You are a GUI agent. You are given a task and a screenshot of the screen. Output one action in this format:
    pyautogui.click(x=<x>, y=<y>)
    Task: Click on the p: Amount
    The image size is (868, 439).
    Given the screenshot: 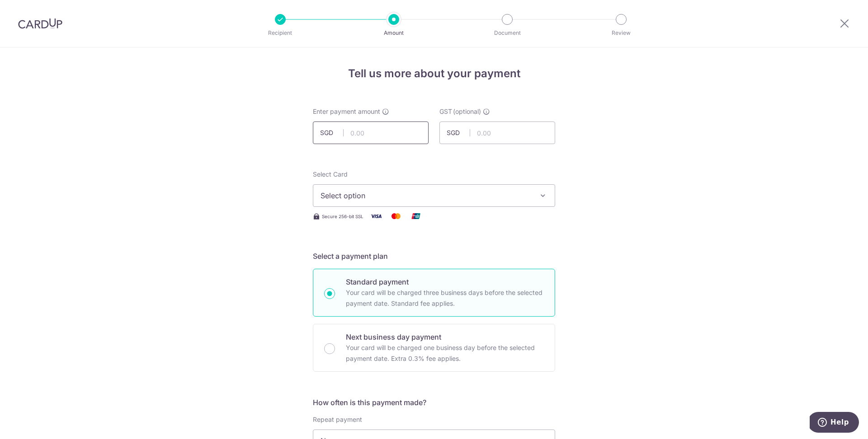 What is the action you would take?
    pyautogui.click(x=393, y=33)
    